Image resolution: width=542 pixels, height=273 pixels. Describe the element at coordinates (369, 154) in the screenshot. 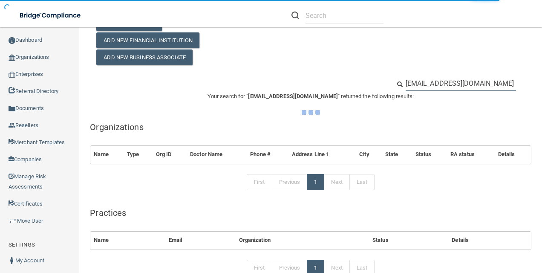

I see `th: City` at that location.